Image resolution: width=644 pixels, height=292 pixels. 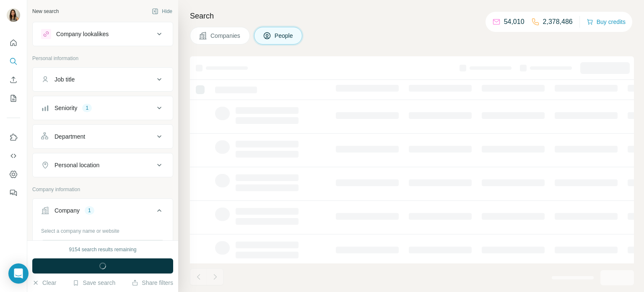 What do you see at coordinates (103, 189) in the screenshot?
I see `p: Company information` at bounding box center [103, 189].